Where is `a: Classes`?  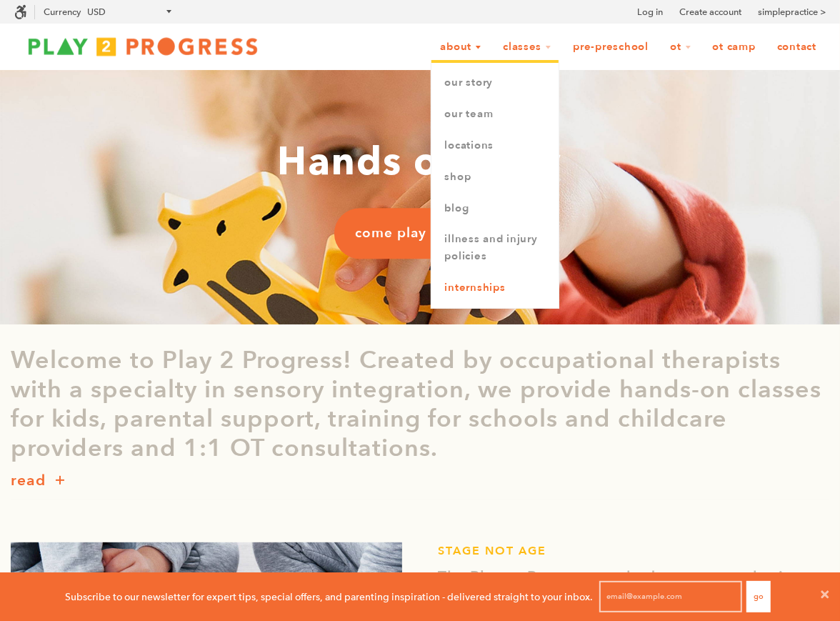 a: Classes is located at coordinates (527, 47).